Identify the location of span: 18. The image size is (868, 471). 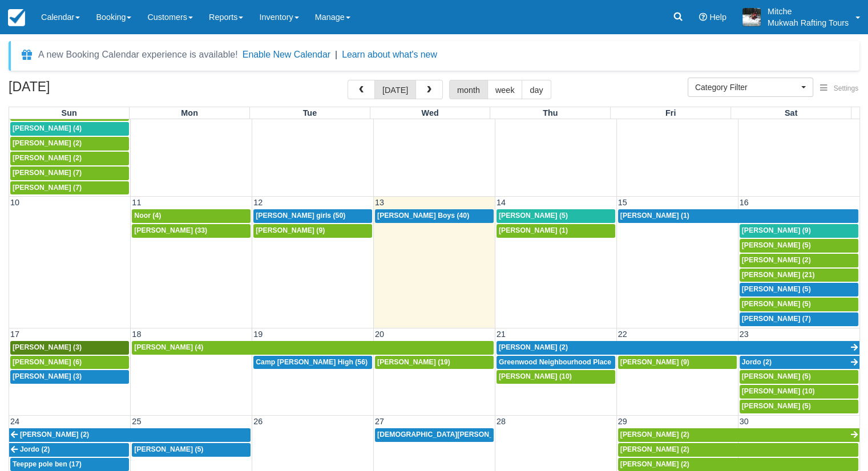
(137, 334).